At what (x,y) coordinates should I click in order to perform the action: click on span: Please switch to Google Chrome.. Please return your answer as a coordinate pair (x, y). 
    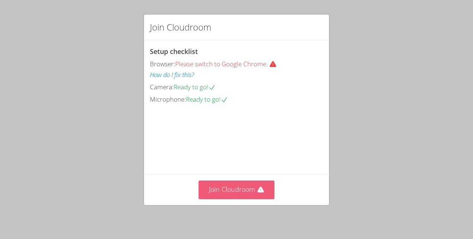
    Looking at the image, I should click on (227, 64).